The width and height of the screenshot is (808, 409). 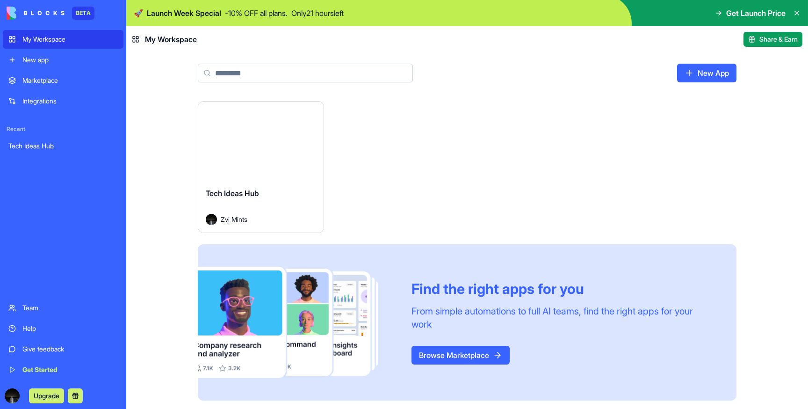 I want to click on div: Give feedback, so click(x=70, y=349).